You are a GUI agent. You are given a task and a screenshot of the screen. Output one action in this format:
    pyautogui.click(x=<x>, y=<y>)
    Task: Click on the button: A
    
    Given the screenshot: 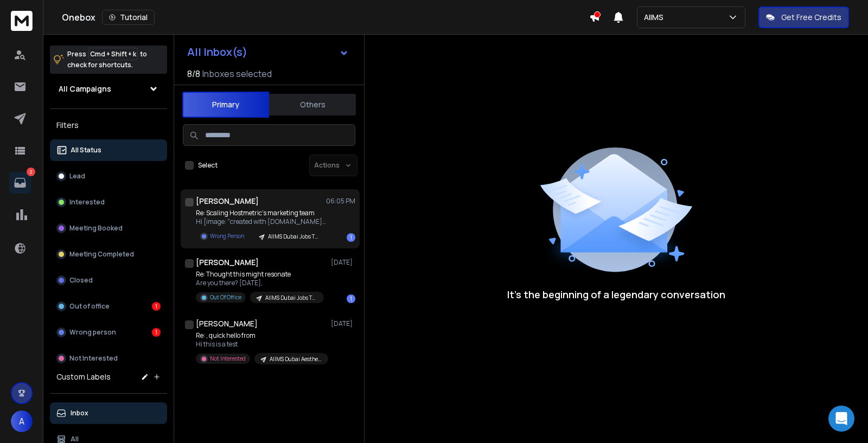 What is the action you would take?
    pyautogui.click(x=22, y=421)
    